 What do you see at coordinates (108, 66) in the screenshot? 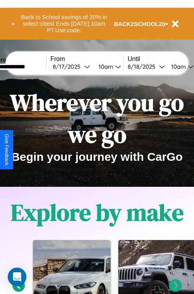
I see `button: 10am` at bounding box center [108, 66].